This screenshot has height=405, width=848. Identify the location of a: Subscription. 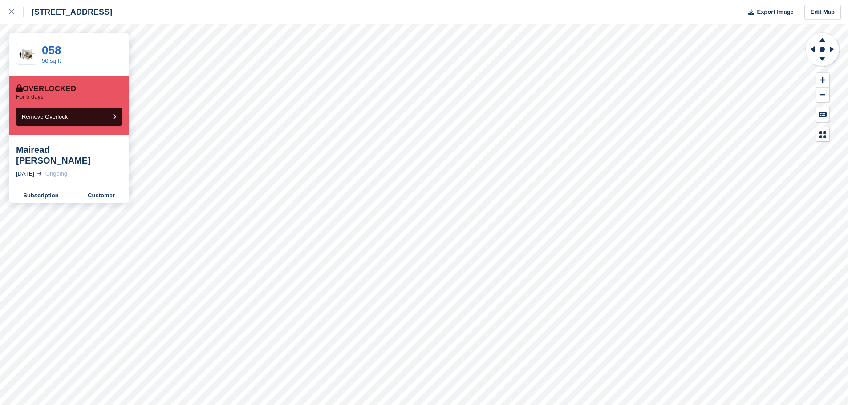
(41, 196).